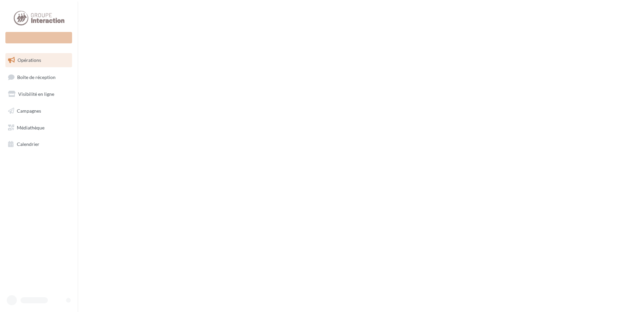 Image resolution: width=644 pixels, height=312 pixels. Describe the element at coordinates (39, 128) in the screenshot. I see `a: Médiathèque` at that location.